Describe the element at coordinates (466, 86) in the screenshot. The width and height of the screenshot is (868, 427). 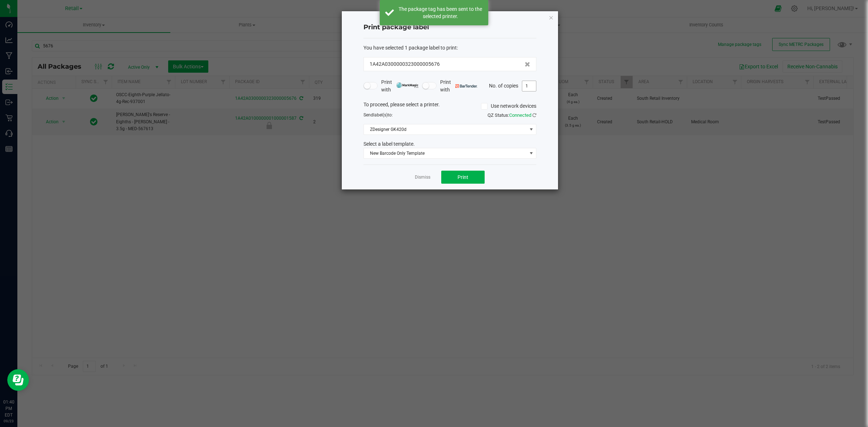
I see `img: bartender.png` at that location.